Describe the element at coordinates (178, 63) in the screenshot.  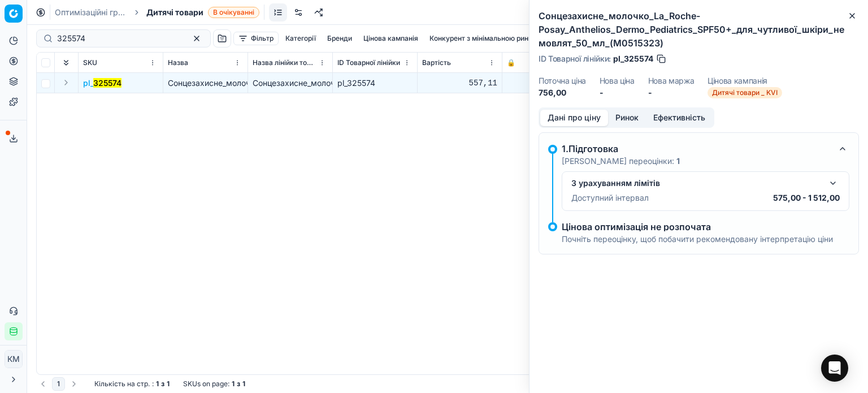
I see `span: Назва` at that location.